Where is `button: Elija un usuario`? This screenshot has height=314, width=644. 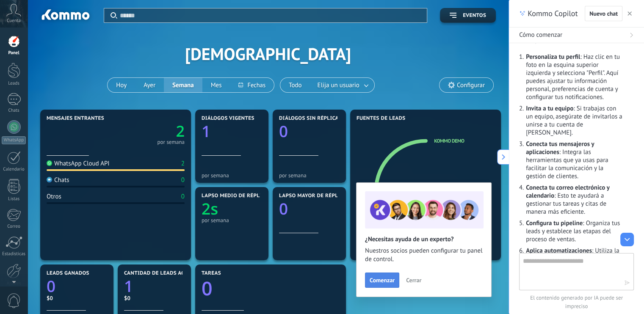
button: Elija un usuario is located at coordinates (342, 85).